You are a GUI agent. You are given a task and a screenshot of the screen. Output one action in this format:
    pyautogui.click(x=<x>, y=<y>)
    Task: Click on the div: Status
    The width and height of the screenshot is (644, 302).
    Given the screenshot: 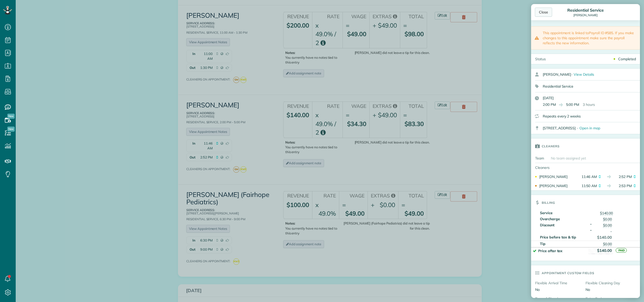 What is the action you would take?
    pyautogui.click(x=540, y=59)
    